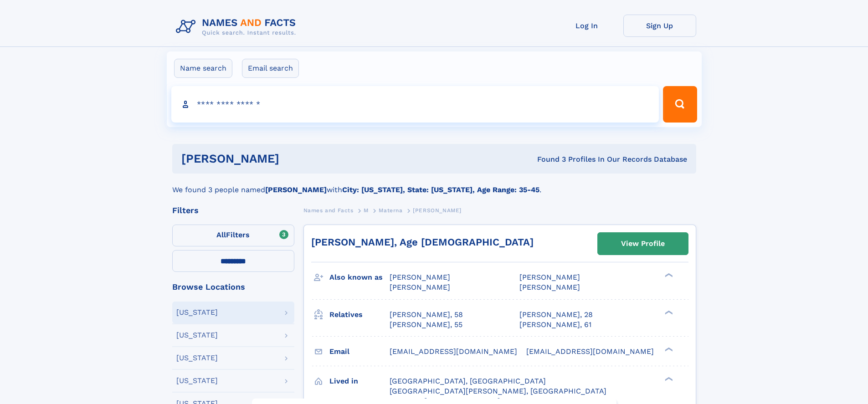  What do you see at coordinates (365, 210) in the screenshot?
I see `a: M` at bounding box center [365, 210].